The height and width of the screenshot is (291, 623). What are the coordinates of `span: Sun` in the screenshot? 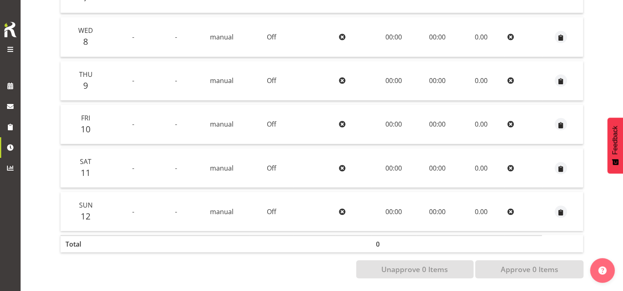 It's located at (86, 205).